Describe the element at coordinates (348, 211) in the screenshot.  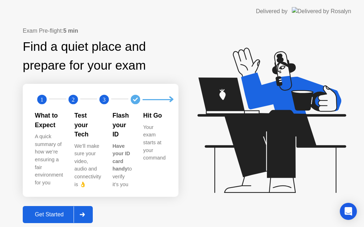
I see `div: Open Intercom Messenger` at that location.